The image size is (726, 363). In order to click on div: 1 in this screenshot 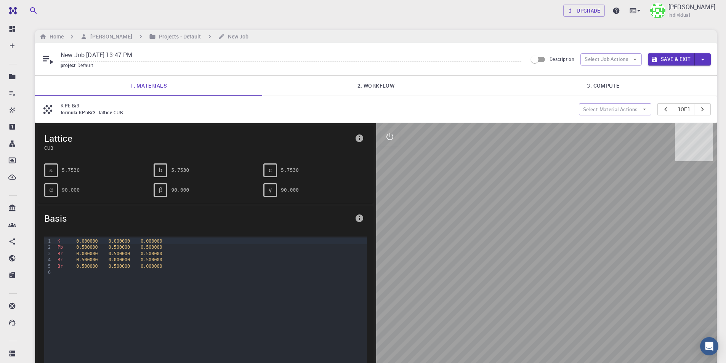, I will do `click(48, 241)`.